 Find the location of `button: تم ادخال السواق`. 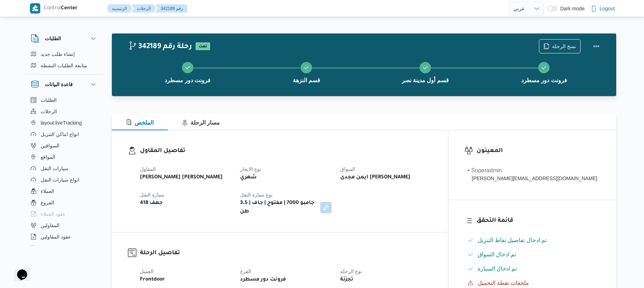

button: تم ادخال السواق is located at coordinates (532, 254).